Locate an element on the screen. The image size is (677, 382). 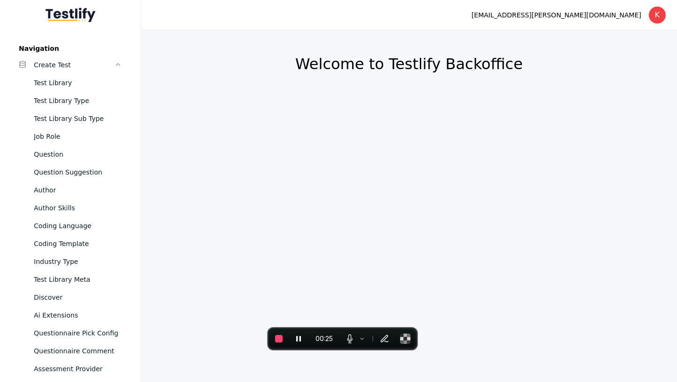
a: Questionnaire Pick Config is located at coordinates (70, 333).